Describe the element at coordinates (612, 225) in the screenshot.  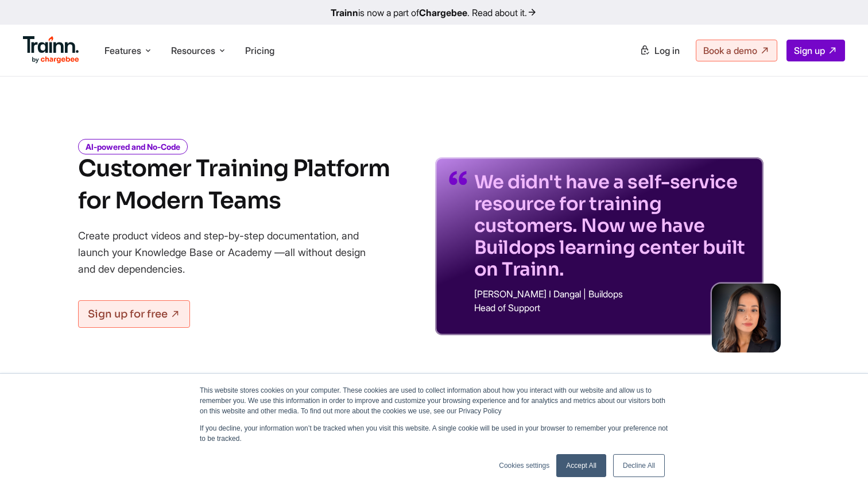
I see `p: We didn't have a self-service resource for training customers. Now we have Buildops learning cent...` at that location.